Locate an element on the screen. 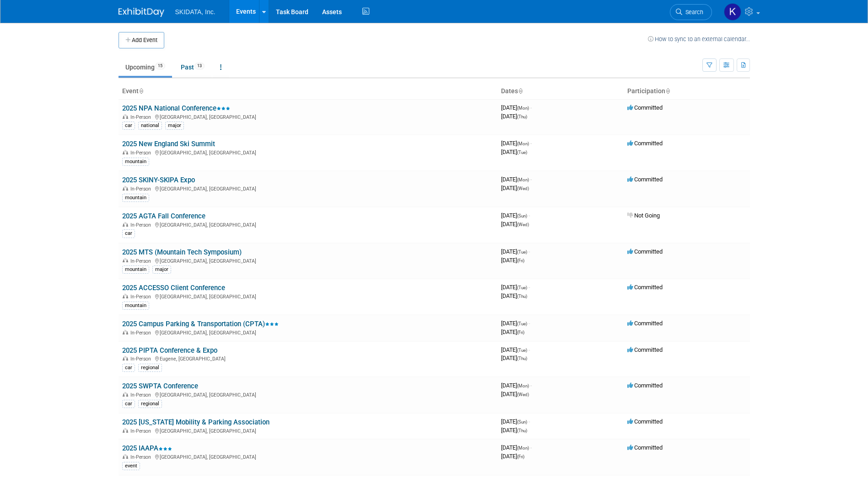  a: Sort by Event Name is located at coordinates (141, 91).